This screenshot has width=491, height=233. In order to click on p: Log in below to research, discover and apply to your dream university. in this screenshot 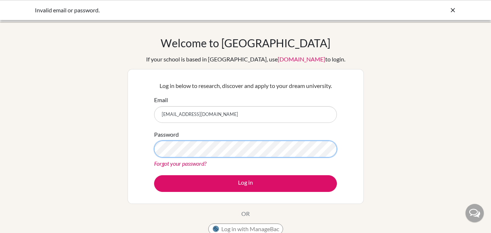, I will do `click(245, 86)`.